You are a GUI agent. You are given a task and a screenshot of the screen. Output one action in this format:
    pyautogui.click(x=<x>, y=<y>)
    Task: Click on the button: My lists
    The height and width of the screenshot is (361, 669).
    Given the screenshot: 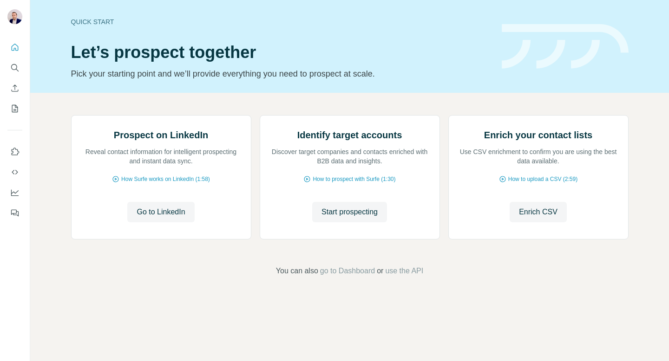 What is the action you would take?
    pyautogui.click(x=15, y=109)
    